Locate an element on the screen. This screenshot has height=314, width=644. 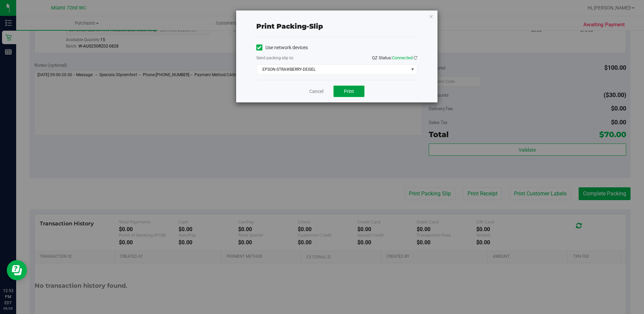
span: Print packing-slip is located at coordinates (290, 27).